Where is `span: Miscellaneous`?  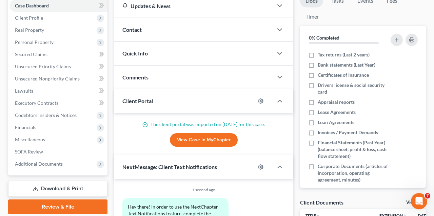
span: Miscellaneous is located at coordinates (30, 140).